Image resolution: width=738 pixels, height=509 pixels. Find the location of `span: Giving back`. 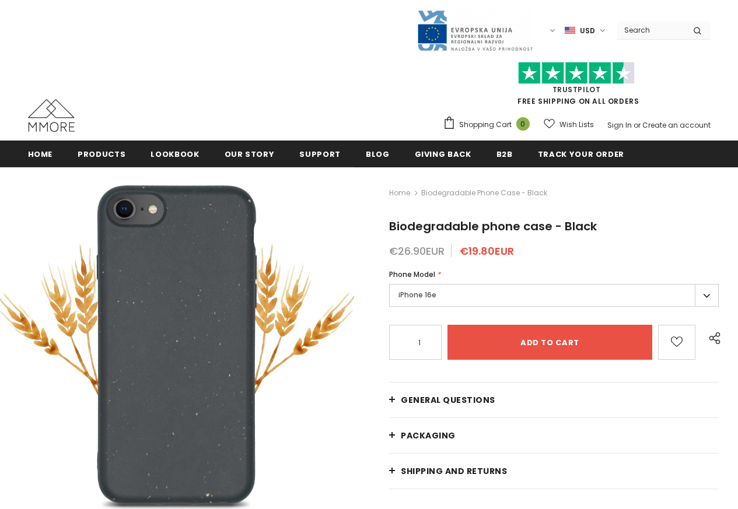

span: Giving back is located at coordinates (443, 154).